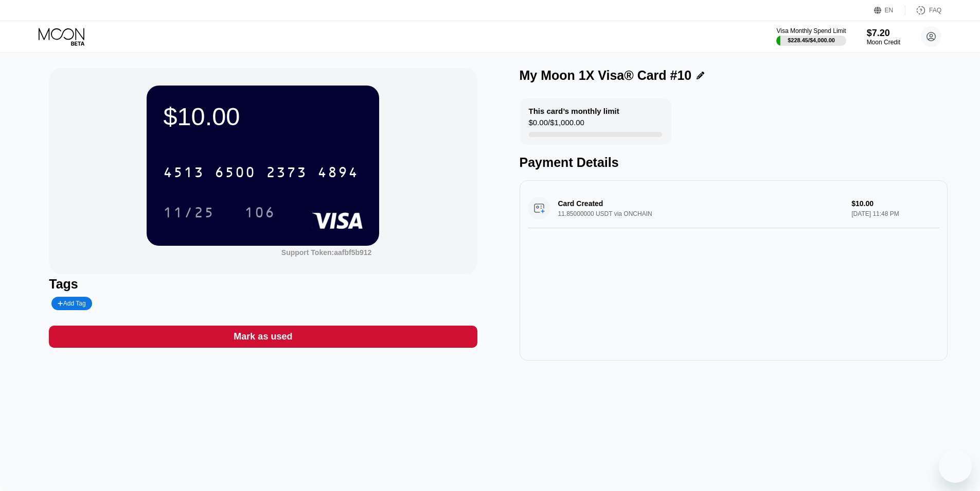 This screenshot has height=491, width=980. Describe the element at coordinates (286, 173) in the screenshot. I see `div: 2373` at that location.